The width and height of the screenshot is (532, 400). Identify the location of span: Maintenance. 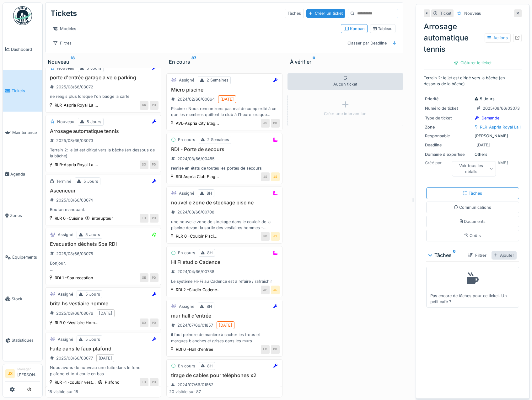
(26, 132).